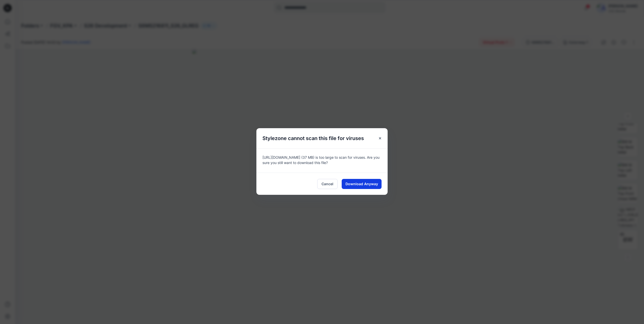 The width and height of the screenshot is (644, 324). What do you see at coordinates (327, 184) in the screenshot?
I see `button: Cancel` at bounding box center [327, 184].